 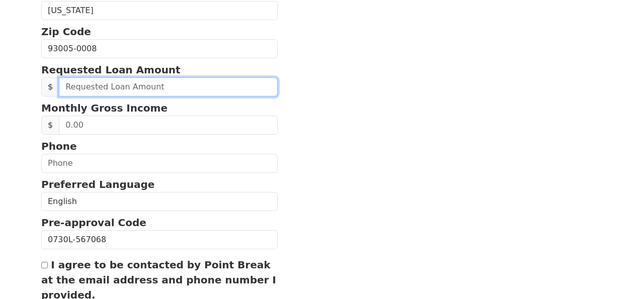 What do you see at coordinates (168, 125) in the screenshot?
I see `input: 0.00` at bounding box center [168, 125].